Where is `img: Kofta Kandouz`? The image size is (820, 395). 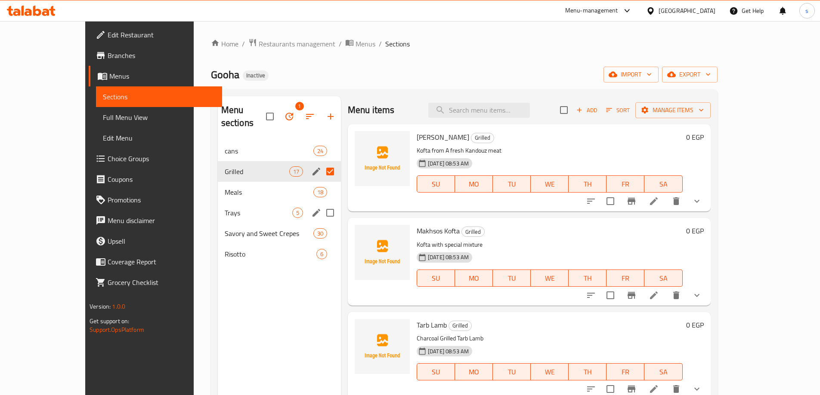 img: Kofta Kandouz is located at coordinates (382, 159).